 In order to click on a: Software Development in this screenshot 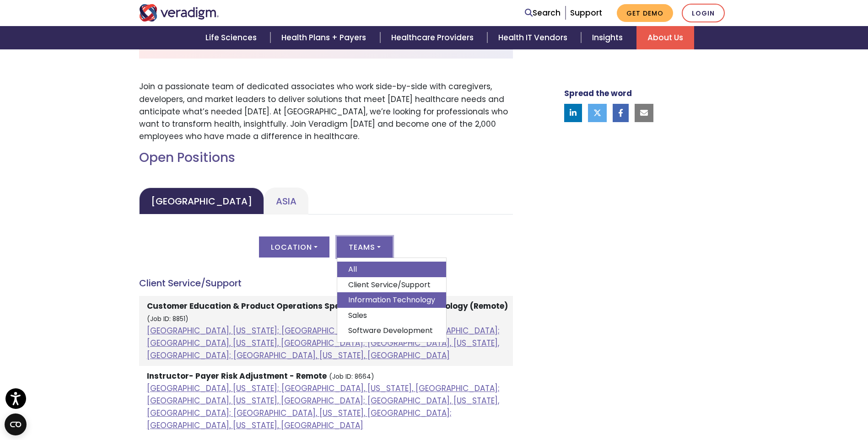, I will do `click(392, 331)`.